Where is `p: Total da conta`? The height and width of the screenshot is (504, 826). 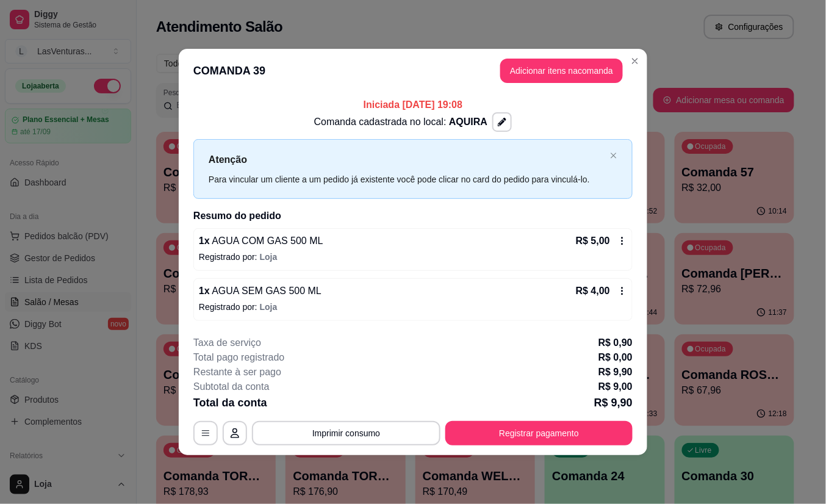 p: Total da conta is located at coordinates (230, 402).